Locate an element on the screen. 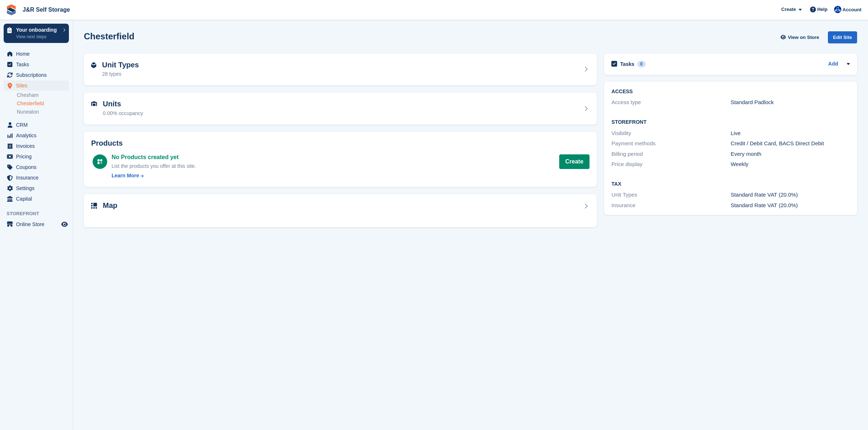 This screenshot has width=868, height=430. span: Invoices is located at coordinates (38, 146).